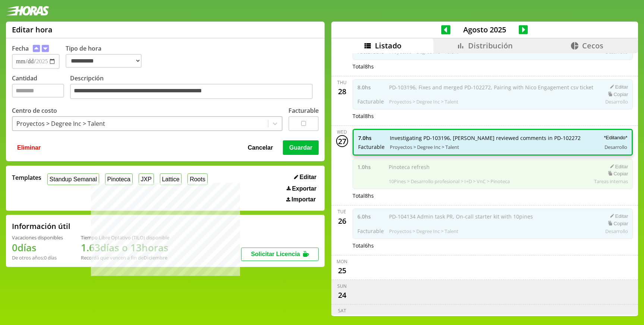  Describe the element at coordinates (41, 226) in the screenshot. I see `h2: Información útil` at that location.